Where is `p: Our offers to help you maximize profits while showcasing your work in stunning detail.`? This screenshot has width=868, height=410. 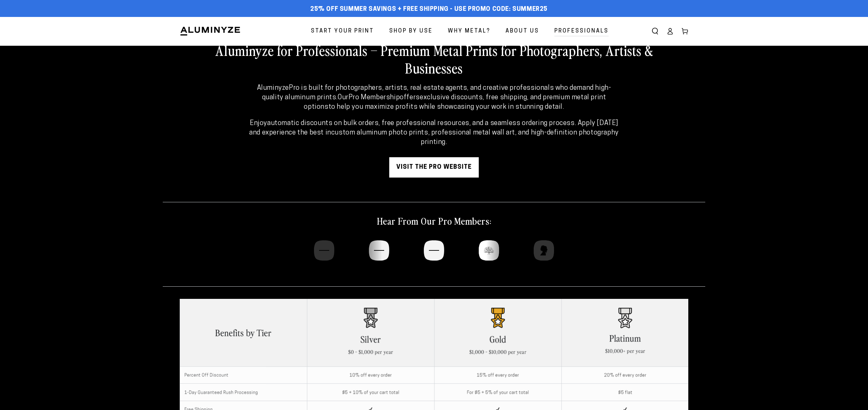 p: Our offers to help you maximize profits while showcasing your work in stunning detail. is located at coordinates (434, 97).